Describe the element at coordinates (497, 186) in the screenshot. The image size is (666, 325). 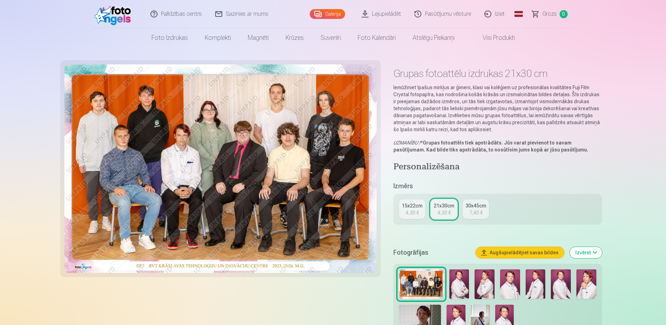
I see `h5: Izmērs` at that location.